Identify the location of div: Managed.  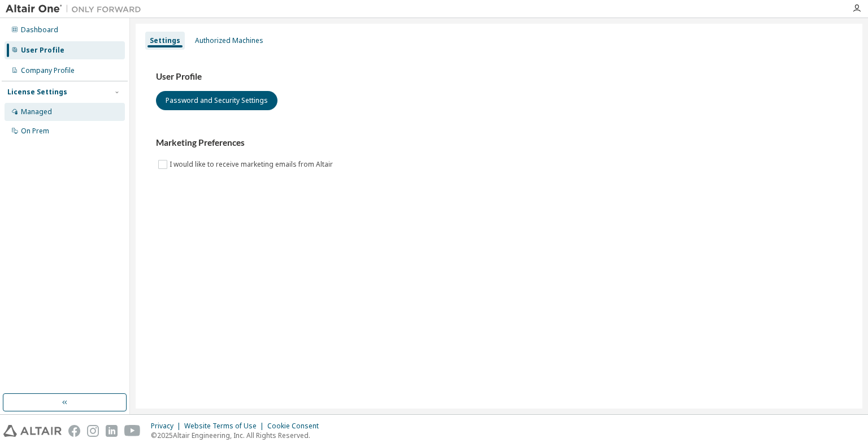
(36, 112).